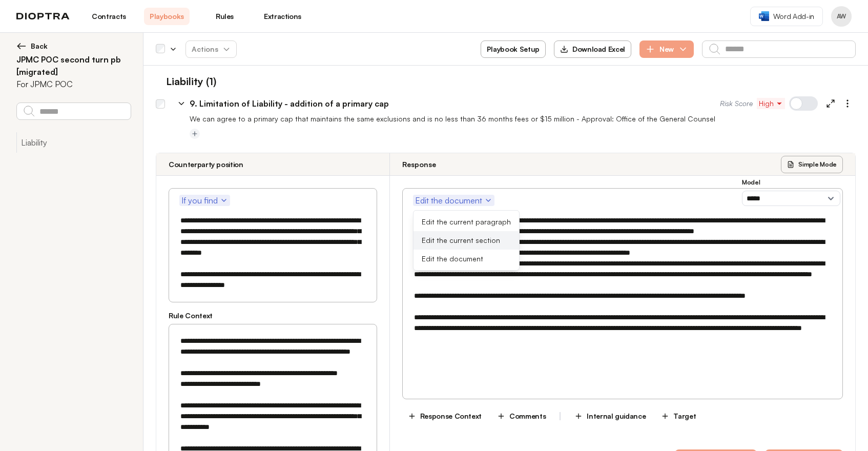  Describe the element at coordinates (211, 49) in the screenshot. I see `button: Actions` at that location.